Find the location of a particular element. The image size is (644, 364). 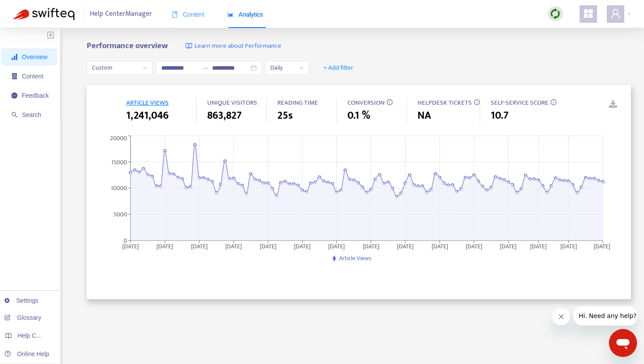

span: HELPDESK TICKETS is located at coordinates (445, 103).